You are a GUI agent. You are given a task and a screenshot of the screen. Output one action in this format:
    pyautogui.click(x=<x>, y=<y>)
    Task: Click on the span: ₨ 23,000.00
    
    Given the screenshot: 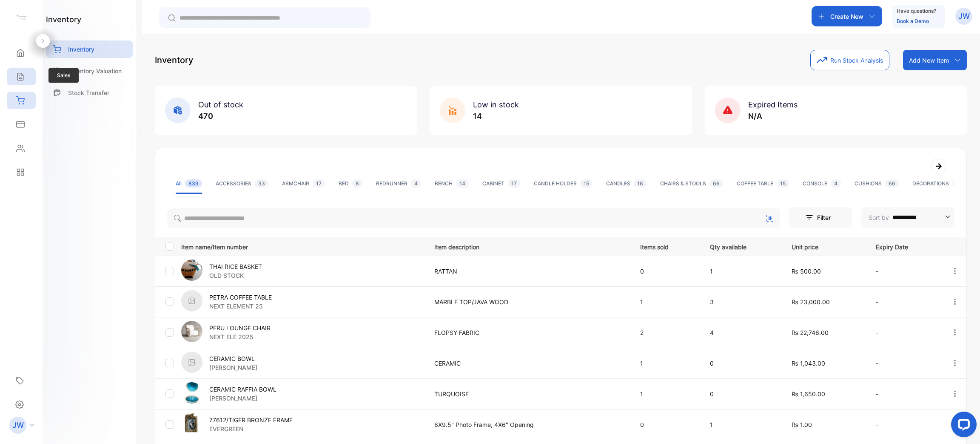 What is the action you would take?
    pyautogui.click(x=810, y=301)
    